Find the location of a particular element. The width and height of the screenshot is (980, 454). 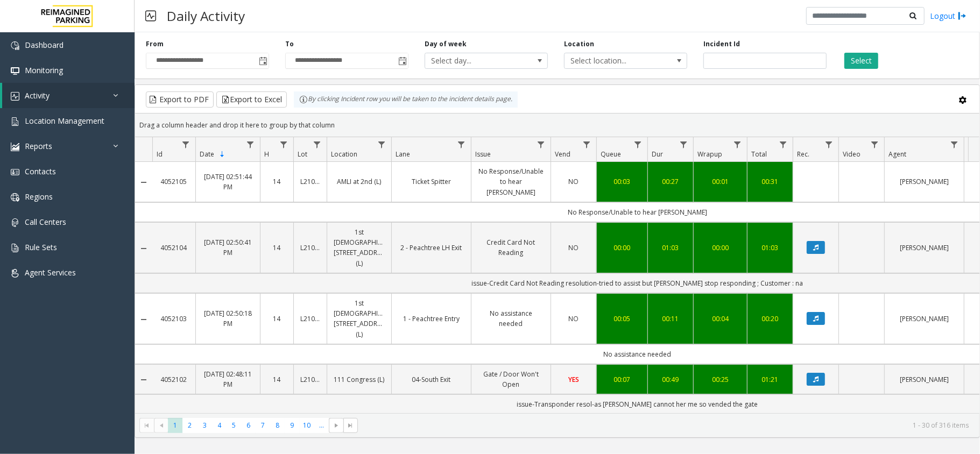

div: By clicking Incident row you will be taken to the incident details page. is located at coordinates (406, 100).